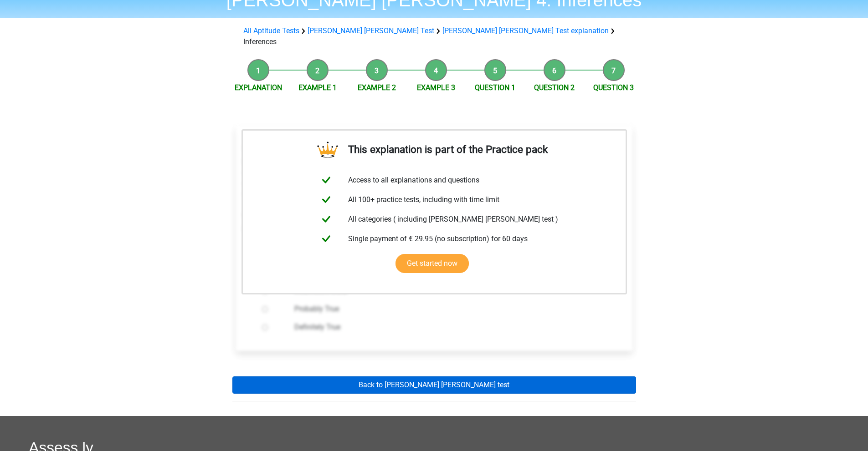 The height and width of the screenshot is (451, 868). Describe the element at coordinates (432, 263) in the screenshot. I see `a: Get started now` at that location.